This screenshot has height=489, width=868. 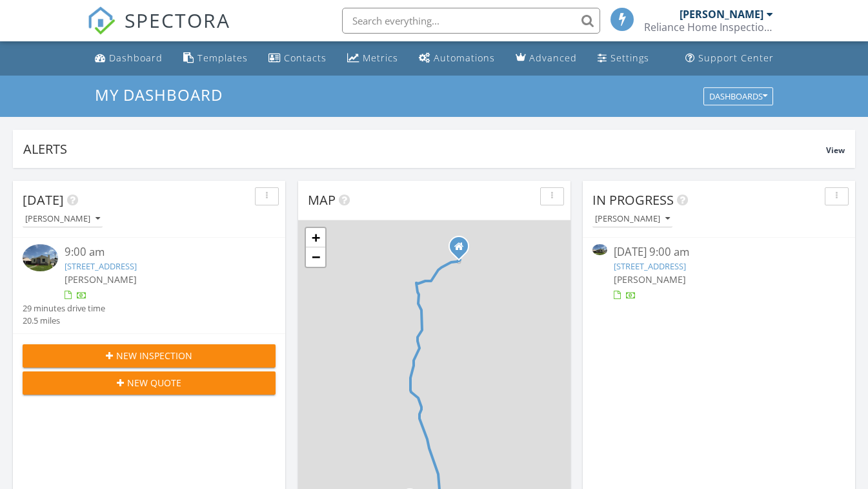 What do you see at coordinates (177, 20) in the screenshot?
I see `span: SPECTORA` at bounding box center [177, 20].